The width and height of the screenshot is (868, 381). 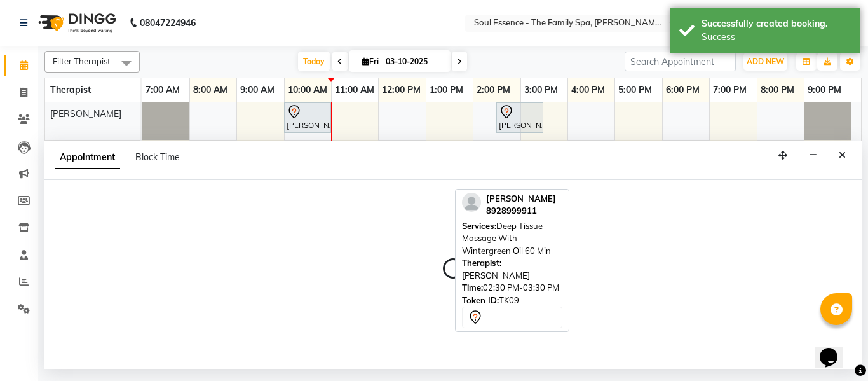 What do you see at coordinates (70, 90) in the screenshot?
I see `span: Therapist` at bounding box center [70, 90].